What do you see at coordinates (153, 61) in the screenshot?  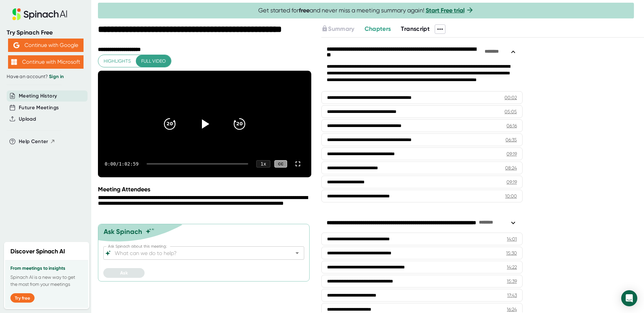 I see `button: Full video` at bounding box center [153, 61].